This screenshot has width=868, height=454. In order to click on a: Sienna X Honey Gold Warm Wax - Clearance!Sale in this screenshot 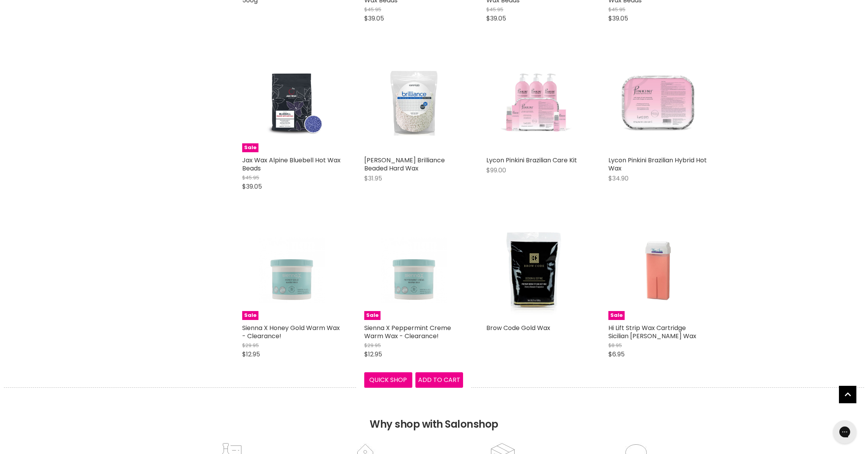, I will do `click(291, 271)`.